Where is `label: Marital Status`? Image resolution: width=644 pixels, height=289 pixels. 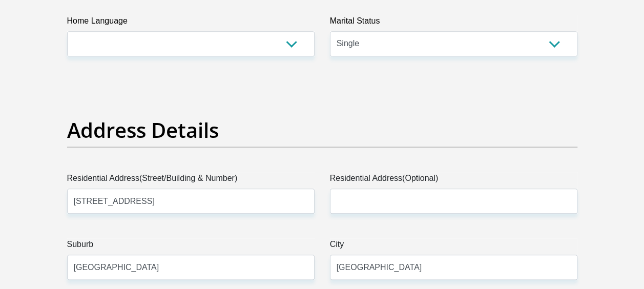 label: Marital Status is located at coordinates (454, 23).